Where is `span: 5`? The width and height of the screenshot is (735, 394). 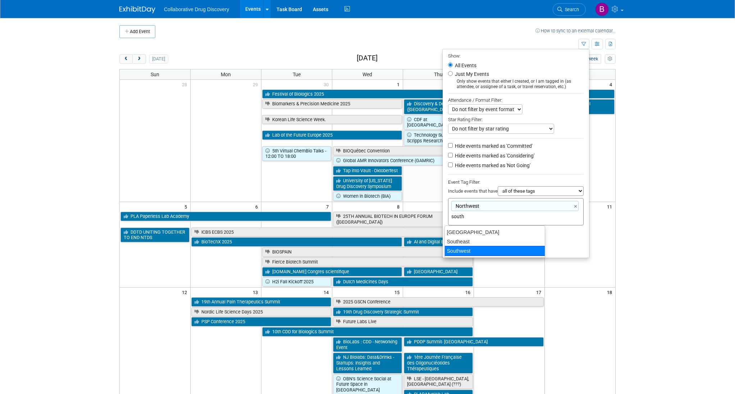 span: 5 is located at coordinates (187, 206).